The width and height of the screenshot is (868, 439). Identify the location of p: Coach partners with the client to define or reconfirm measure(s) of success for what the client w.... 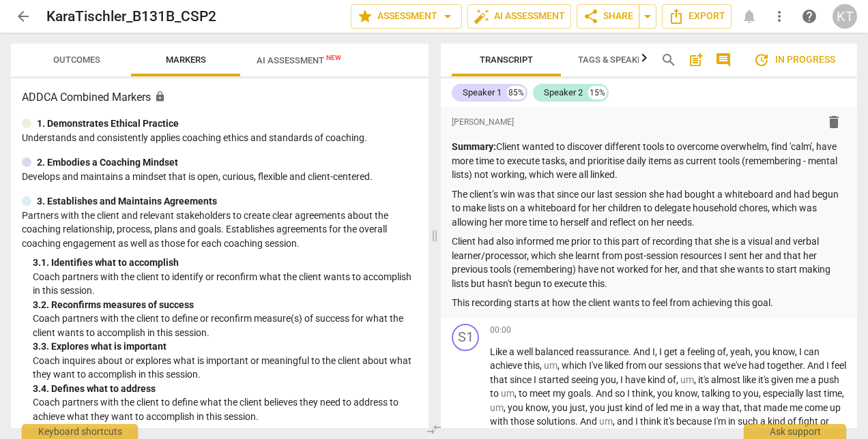
(225, 325).